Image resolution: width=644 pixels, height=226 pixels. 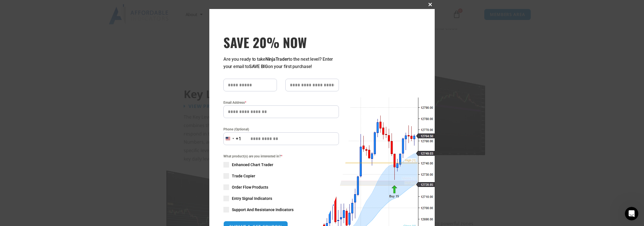 What do you see at coordinates (258, 67) in the screenshot?
I see `strong: SAVE BIG` at bounding box center [258, 67].